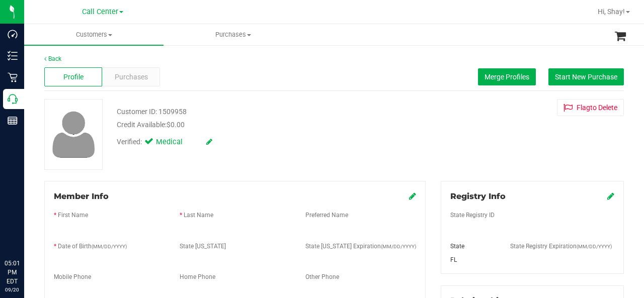 The height and width of the screenshot is (298, 644). I want to click on inline-svg: Reports, so click(13, 121).